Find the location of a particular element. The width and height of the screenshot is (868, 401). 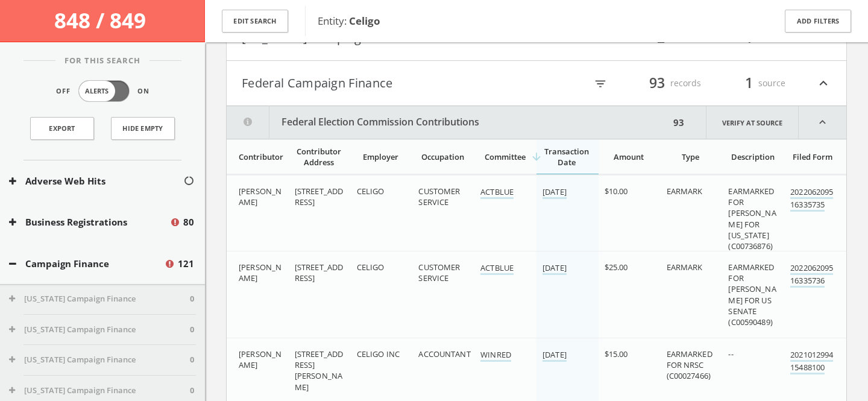

span: $15.00 is located at coordinates (616, 354).